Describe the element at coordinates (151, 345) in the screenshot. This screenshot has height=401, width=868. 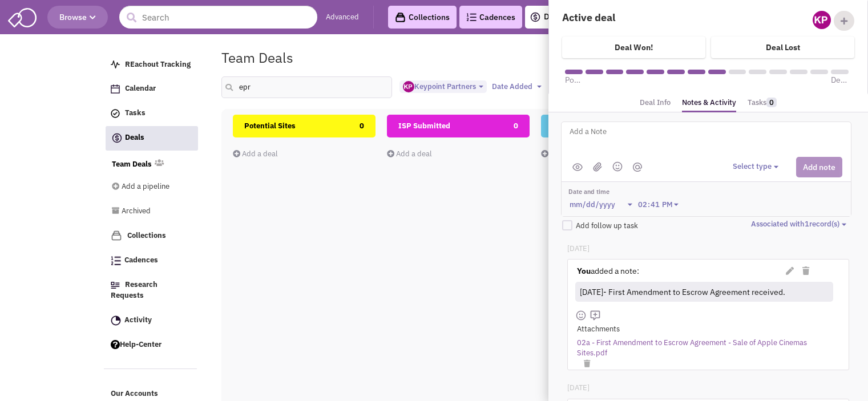
I see `a: Help-Center` at that location.